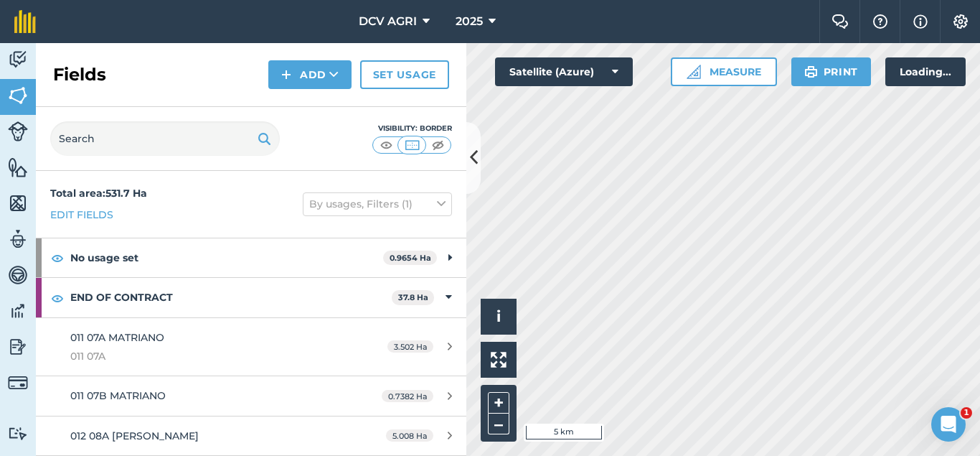 The image size is (980, 456). I want to click on strong: 0.9654 Ha, so click(410, 258).